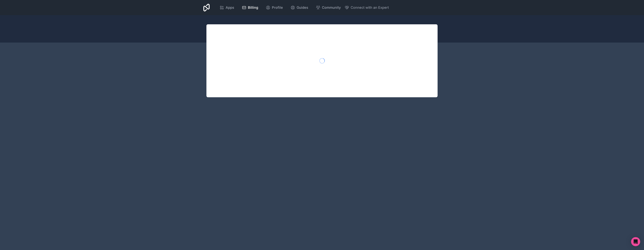 The image size is (644, 250). I want to click on span: Profile, so click(277, 8).